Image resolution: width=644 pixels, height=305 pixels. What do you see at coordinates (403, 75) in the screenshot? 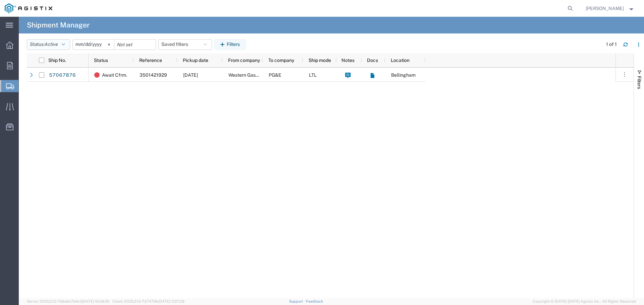
I see `span: Bellingham` at bounding box center [403, 75].